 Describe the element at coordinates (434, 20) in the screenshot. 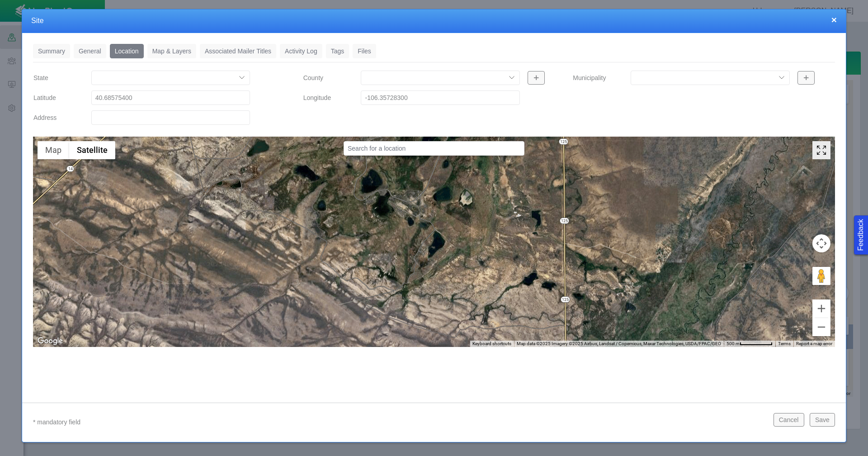

I see `h4: Site` at that location.